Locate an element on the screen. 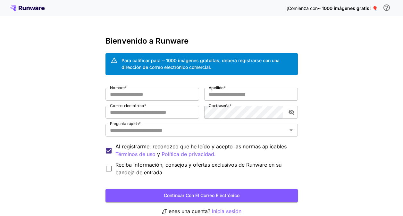 The height and width of the screenshot is (216, 403). button: Inicia sesión is located at coordinates (227, 211).